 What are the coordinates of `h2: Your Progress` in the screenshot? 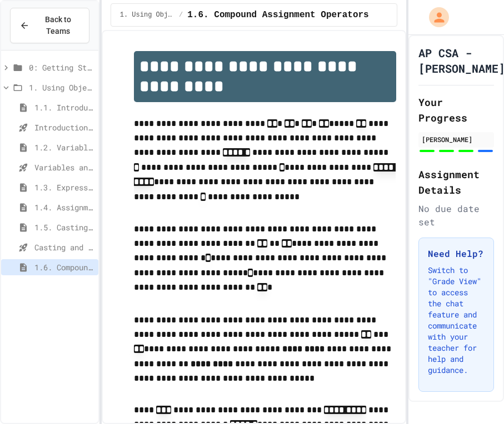 It's located at (456, 110).